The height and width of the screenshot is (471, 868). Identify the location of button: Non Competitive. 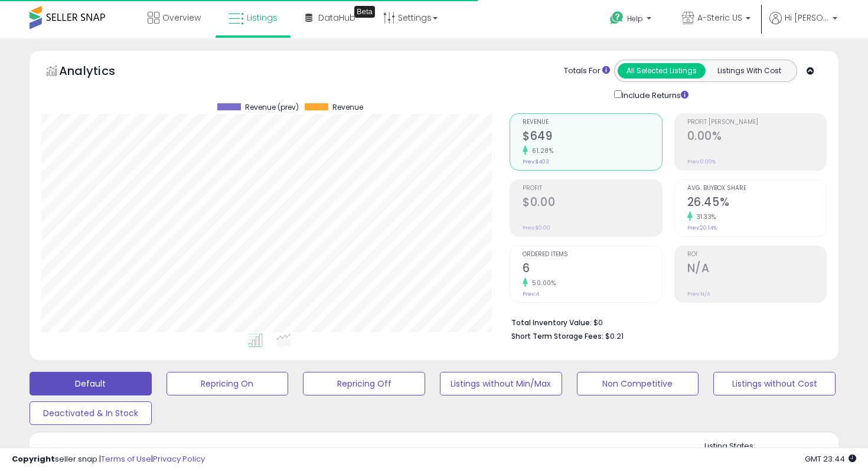
(637, 383).